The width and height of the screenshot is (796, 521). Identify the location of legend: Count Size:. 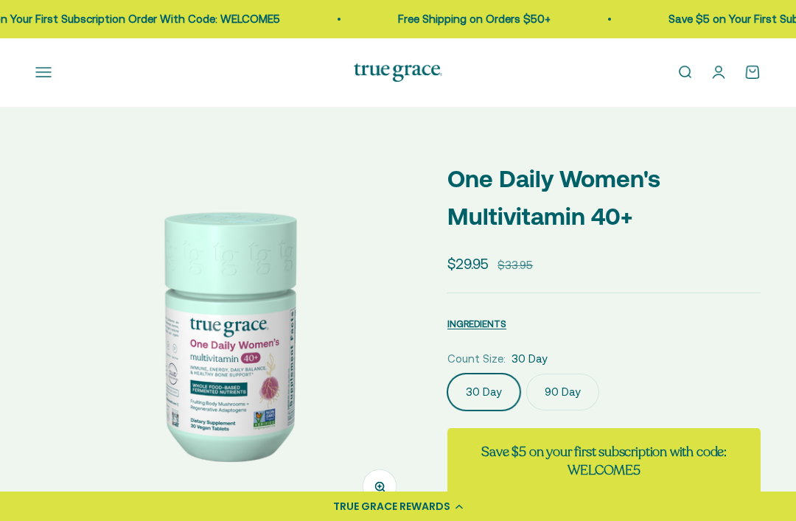
(476, 359).